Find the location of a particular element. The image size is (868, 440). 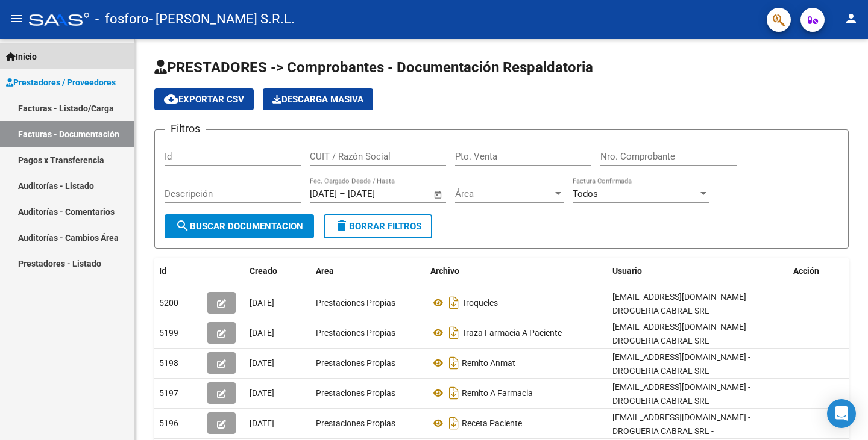

span: Inicio is located at coordinates (21, 57).